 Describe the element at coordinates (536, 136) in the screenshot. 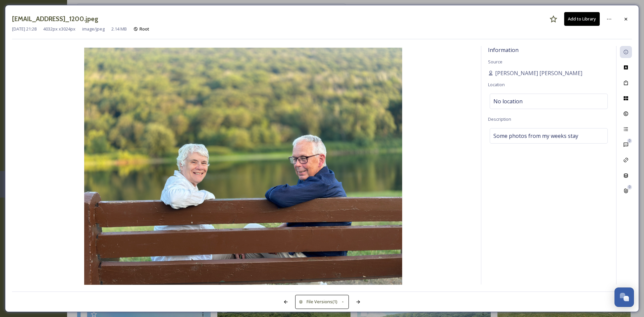

I see `span: Some photos from my weeks stay` at that location.